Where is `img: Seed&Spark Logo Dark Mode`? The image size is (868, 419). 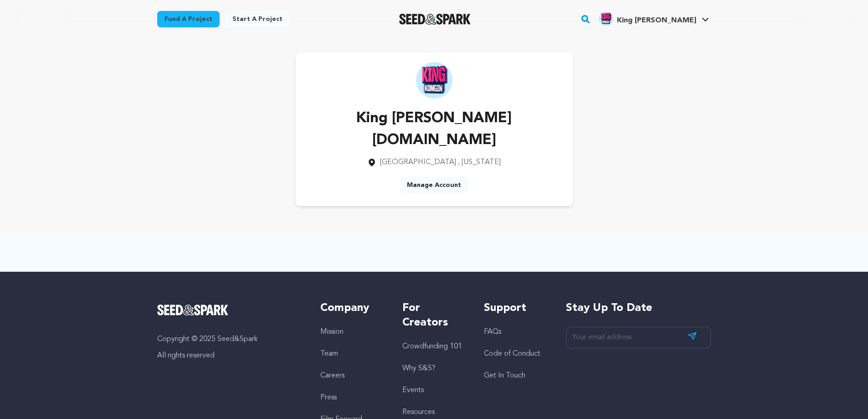
img: Seed&Spark Logo Dark Mode is located at coordinates (434, 19).